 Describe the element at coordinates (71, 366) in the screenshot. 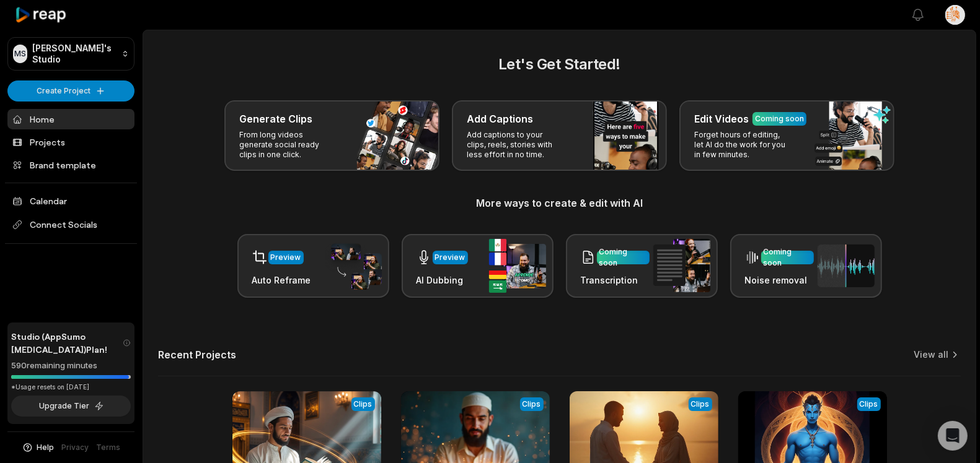

I see `div: 590 remaining minutes` at that location.